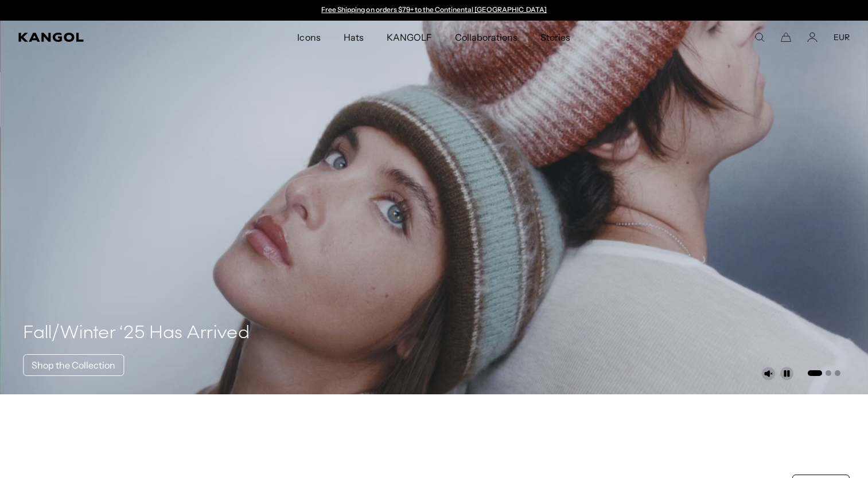 This screenshot has height=478, width=868. What do you see at coordinates (555, 37) in the screenshot?
I see `a: Stories` at bounding box center [555, 37].